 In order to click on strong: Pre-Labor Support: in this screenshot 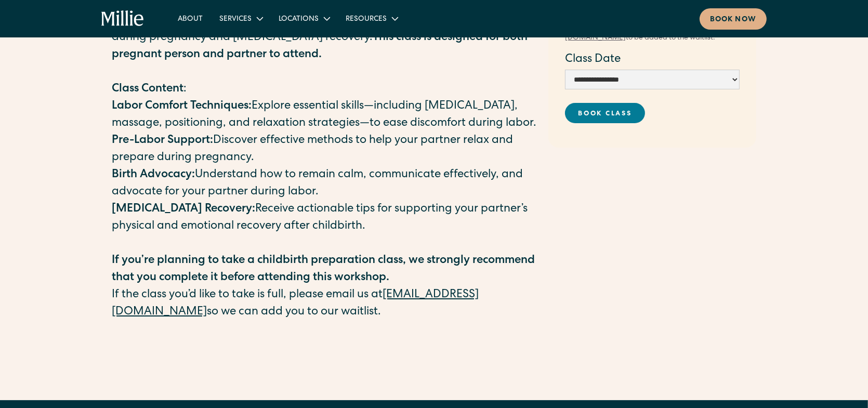, I will do `click(162, 141)`.